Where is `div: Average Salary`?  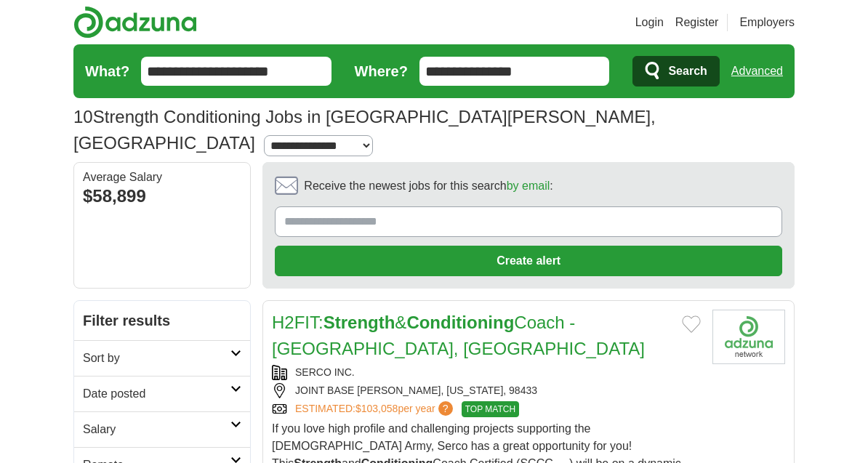
div: Average Salary is located at coordinates (162, 177).